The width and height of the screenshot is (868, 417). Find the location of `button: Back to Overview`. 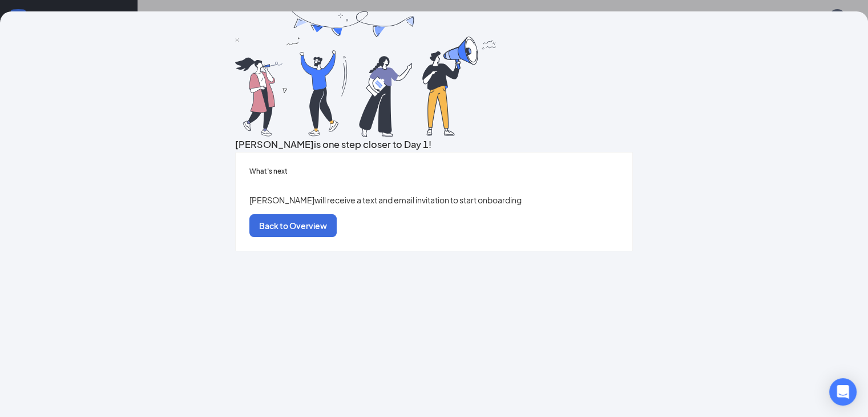

button: Back to Overview is located at coordinates (293, 225).